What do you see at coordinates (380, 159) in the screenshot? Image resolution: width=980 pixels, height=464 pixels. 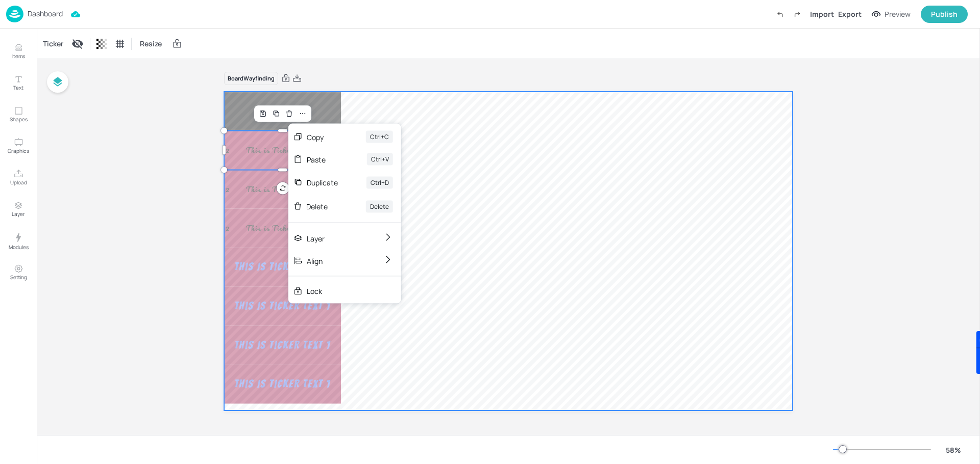 I see `div: Ctrl+V` at bounding box center [380, 159].